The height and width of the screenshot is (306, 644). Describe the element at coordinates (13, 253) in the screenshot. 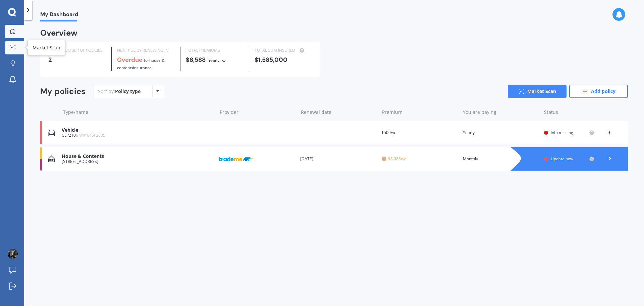

I see `img: ACg8ocKc4GJlAejQo8bvcdjmZydrcQMpRfoFncFHiPATqxQqBLrpTtZ8hg=s96-c` at that location.